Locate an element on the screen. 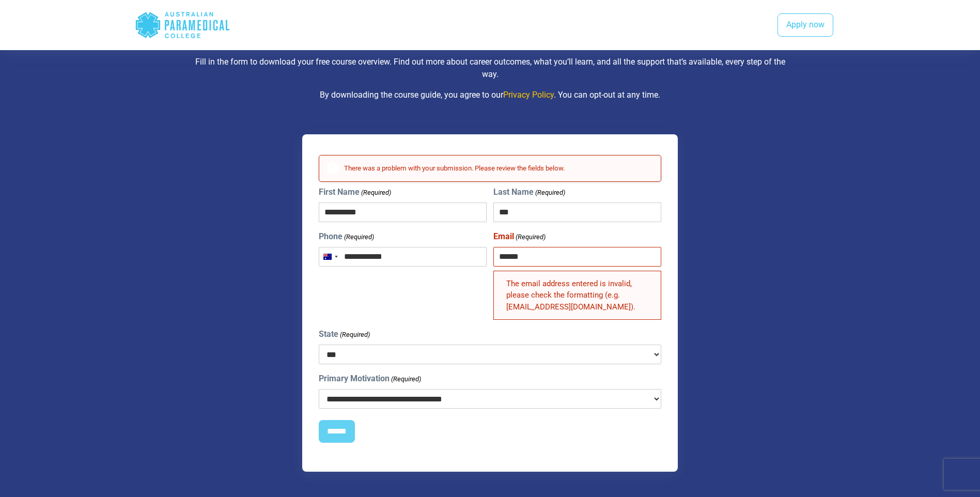  a: Privacy Policy is located at coordinates (528, 94).